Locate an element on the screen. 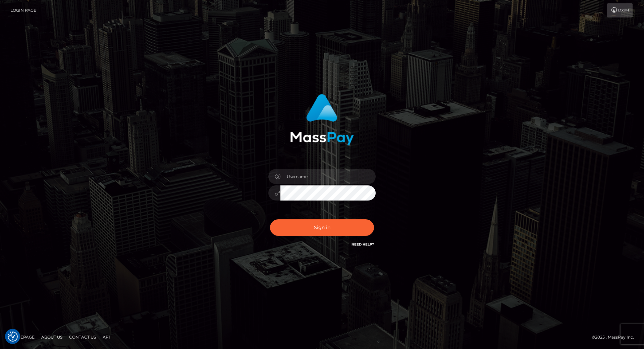 This screenshot has width=644, height=349. button: Sign in is located at coordinates (322, 227).